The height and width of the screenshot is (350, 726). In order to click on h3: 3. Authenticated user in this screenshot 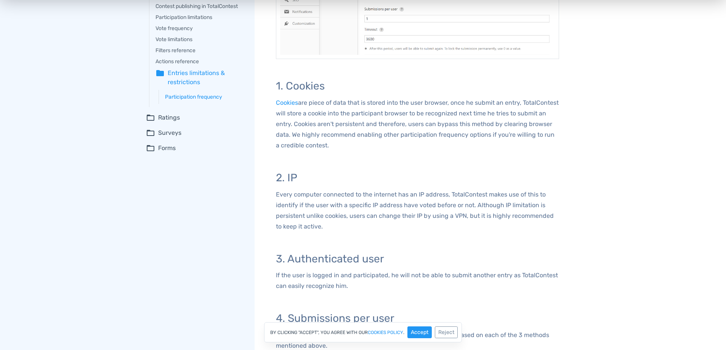, I will do `click(417, 259)`.